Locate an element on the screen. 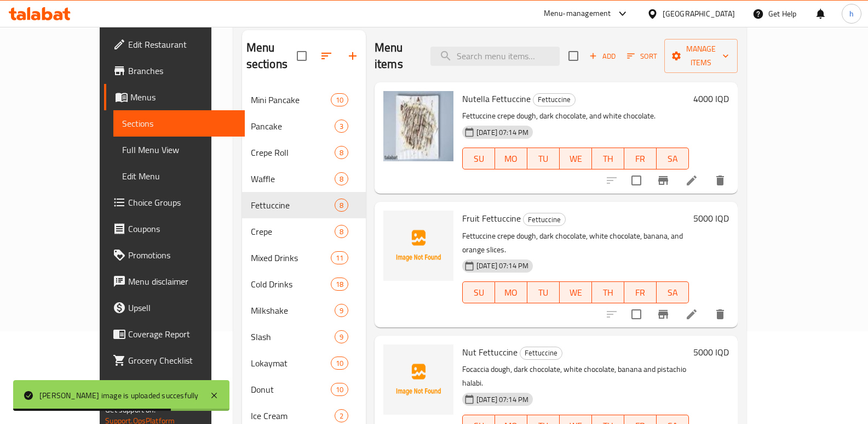 The image size is (868, 424). span: Sections is located at coordinates (179, 123).